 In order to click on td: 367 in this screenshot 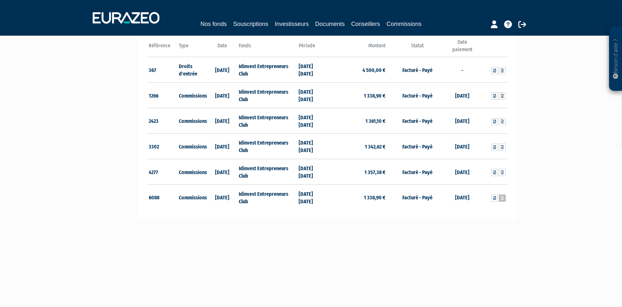, I will do `click(162, 70)`.